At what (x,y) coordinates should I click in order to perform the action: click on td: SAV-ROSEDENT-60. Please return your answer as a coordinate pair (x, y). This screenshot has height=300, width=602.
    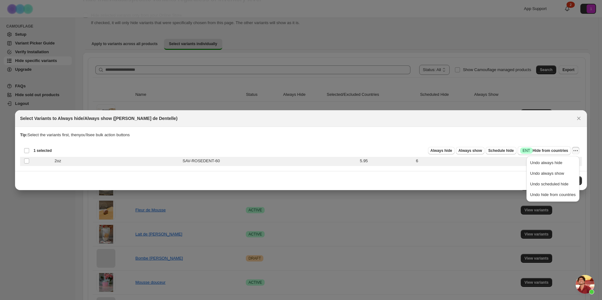
    Looking at the image, I should click on (269, 161).